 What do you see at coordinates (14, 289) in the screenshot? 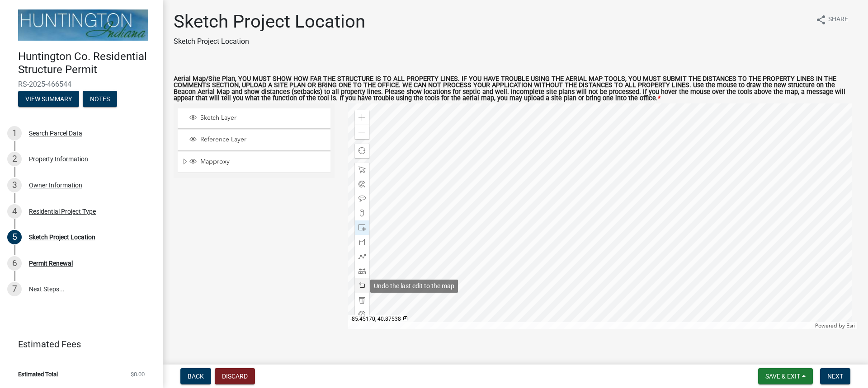
I see `div: 7` at bounding box center [14, 289].